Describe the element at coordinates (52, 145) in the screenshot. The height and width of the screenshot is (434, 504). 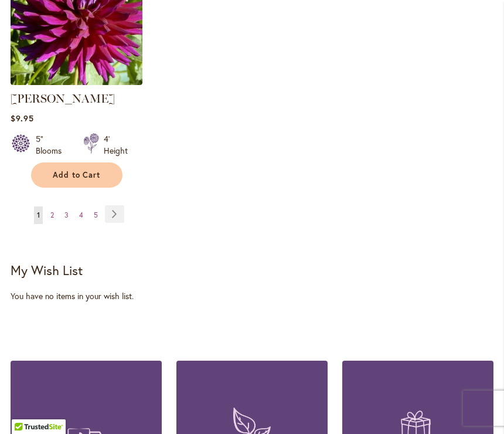
I see `div: 5" Blooms` at that location.